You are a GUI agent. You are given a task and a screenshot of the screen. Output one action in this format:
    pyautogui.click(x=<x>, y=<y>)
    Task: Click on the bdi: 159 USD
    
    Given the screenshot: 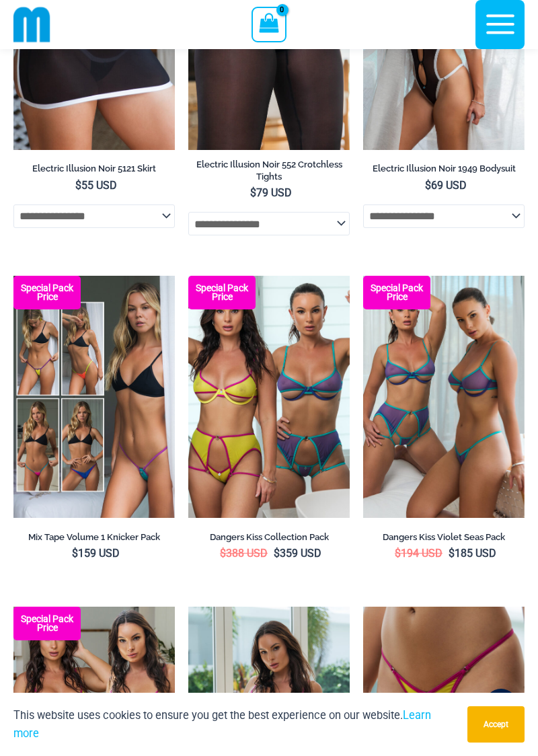 What is the action you would take?
    pyautogui.click(x=96, y=553)
    